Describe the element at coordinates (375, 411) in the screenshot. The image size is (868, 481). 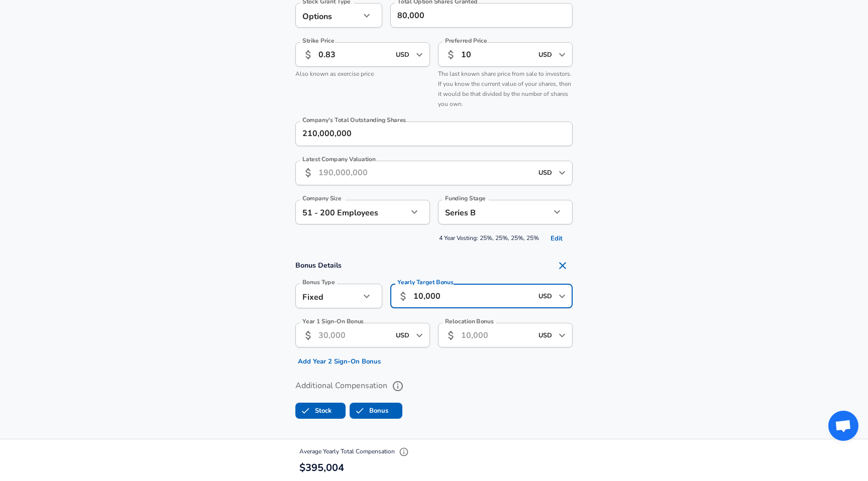
I see `button: BonusBonus` at that location.